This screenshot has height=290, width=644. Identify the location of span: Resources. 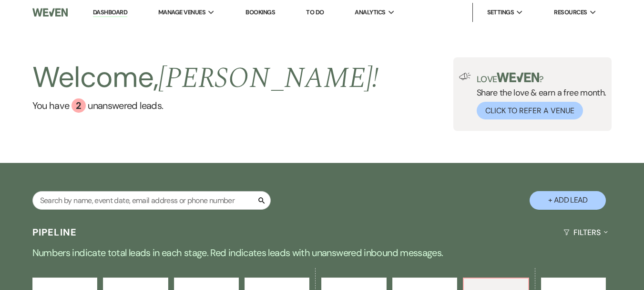
(570, 12).